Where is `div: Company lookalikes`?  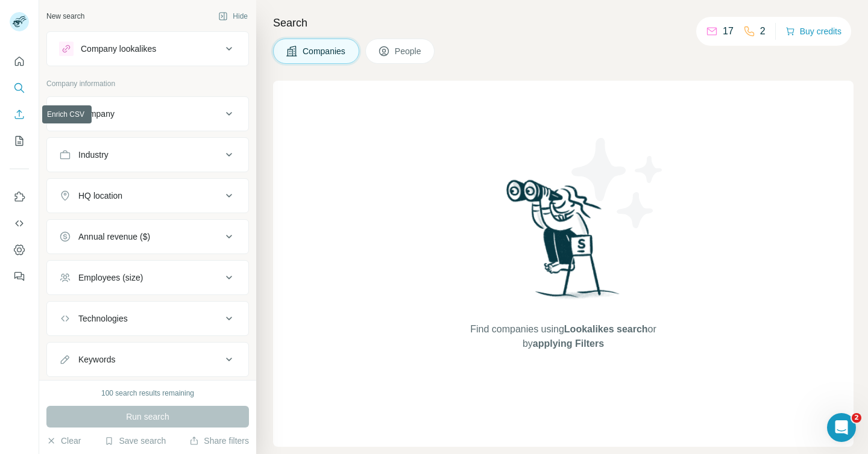 div: Company lookalikes is located at coordinates (118, 48).